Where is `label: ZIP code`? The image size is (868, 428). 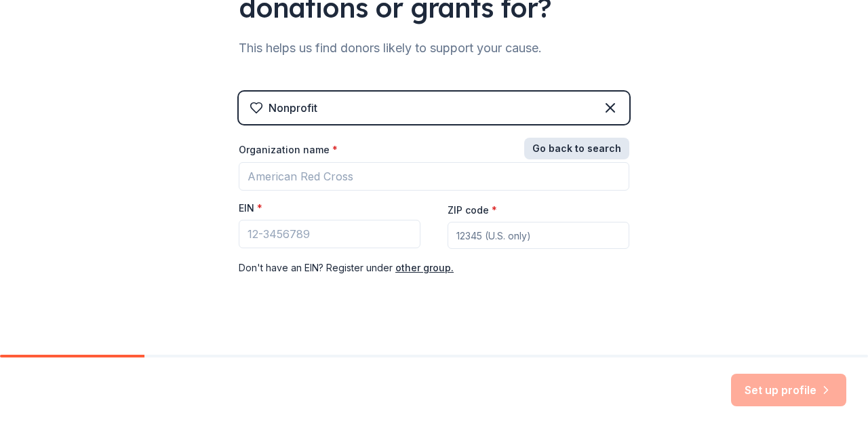 label: ZIP code is located at coordinates (472, 210).